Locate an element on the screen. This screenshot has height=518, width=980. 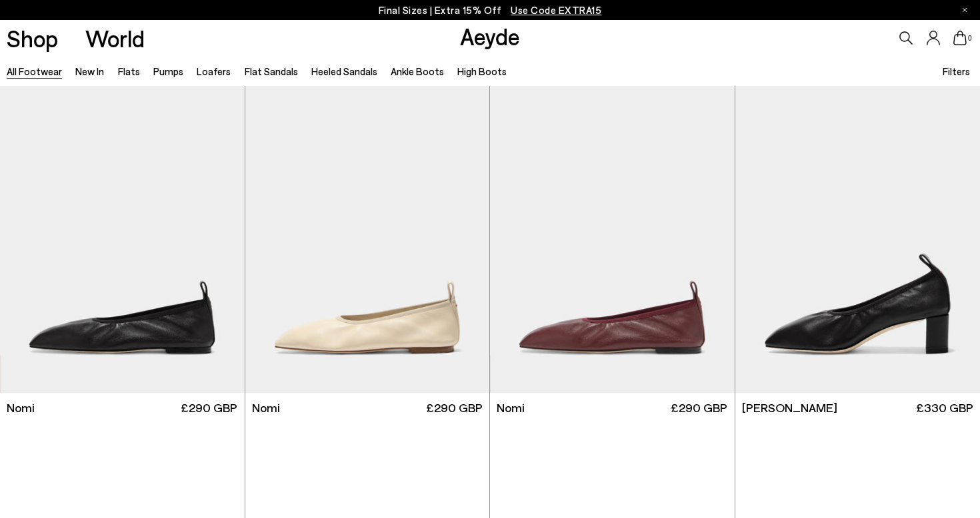
span: Navigate to /collections/ss25-final-sizes is located at coordinates (556, 10).